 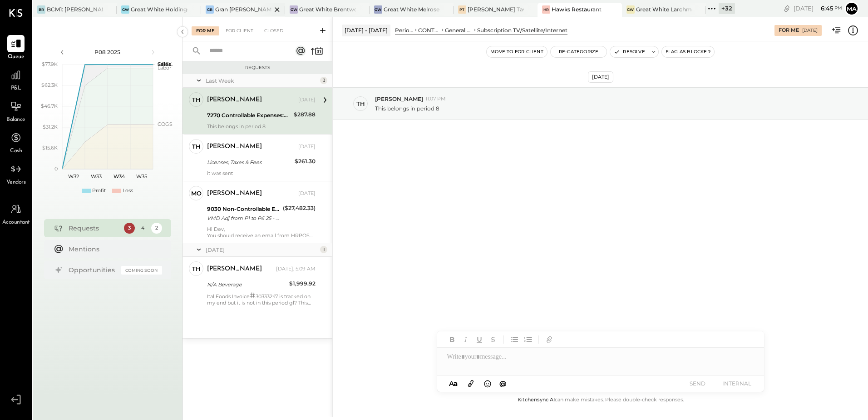 I want to click on div: Mentions, so click(x=113, y=249).